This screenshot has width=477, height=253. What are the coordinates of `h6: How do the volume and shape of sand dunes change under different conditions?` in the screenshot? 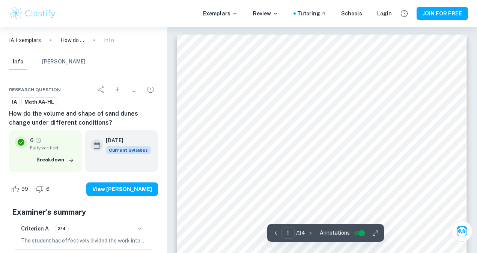 It's located at (83, 118).